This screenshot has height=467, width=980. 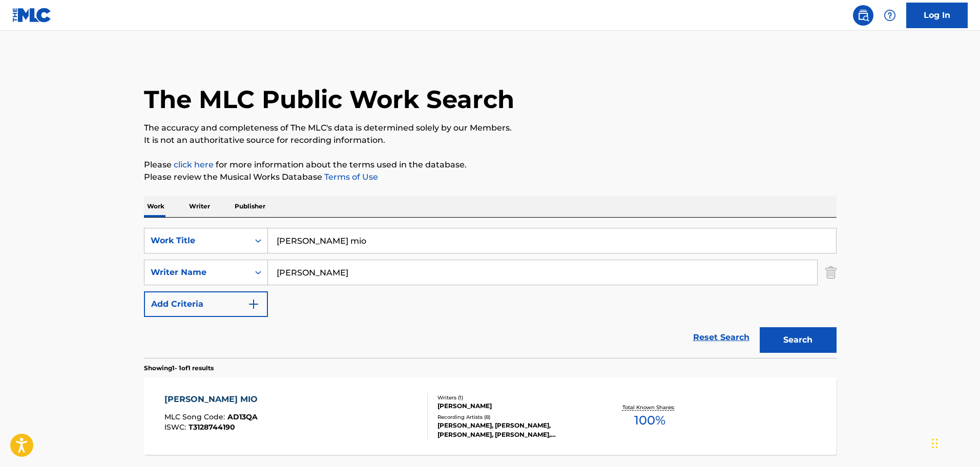 I want to click on div: Recording Artists ( 8 ), so click(x=515, y=417).